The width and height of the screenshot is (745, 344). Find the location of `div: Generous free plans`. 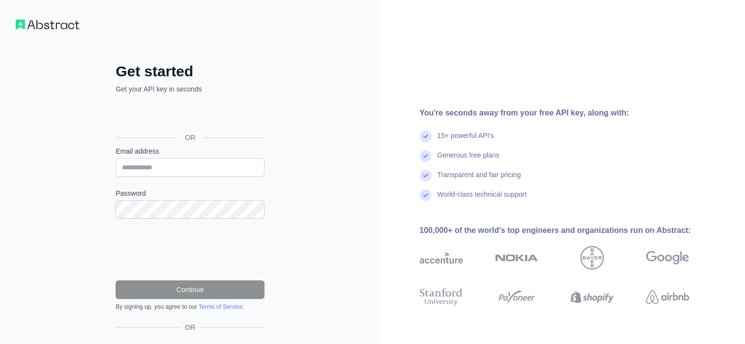

div: Generous free plans is located at coordinates (468, 160).